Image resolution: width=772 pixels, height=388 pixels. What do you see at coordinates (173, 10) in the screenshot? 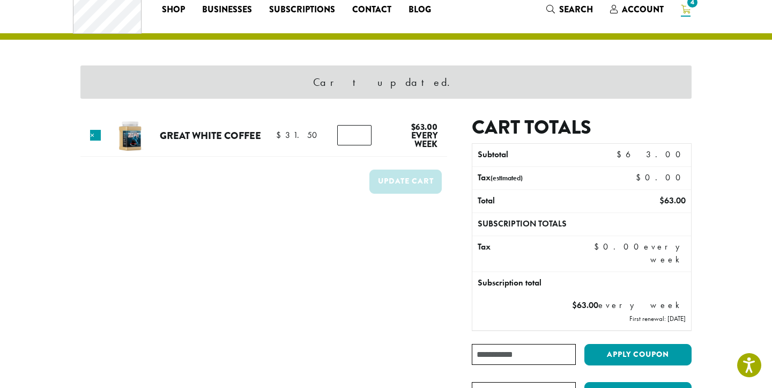
I see `span: Shop` at bounding box center [173, 10].